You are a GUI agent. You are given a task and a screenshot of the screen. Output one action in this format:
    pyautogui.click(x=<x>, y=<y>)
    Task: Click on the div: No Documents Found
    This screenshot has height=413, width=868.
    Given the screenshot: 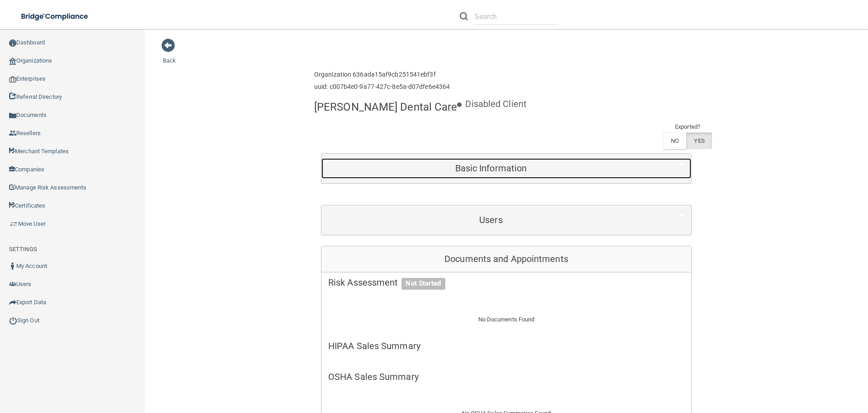 What is the action you would take?
    pyautogui.click(x=506, y=319)
    